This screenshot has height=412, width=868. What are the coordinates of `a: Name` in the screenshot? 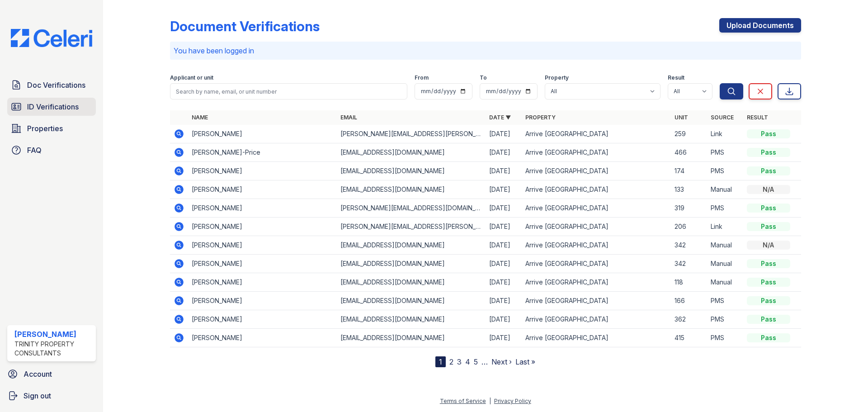 It's located at (200, 117).